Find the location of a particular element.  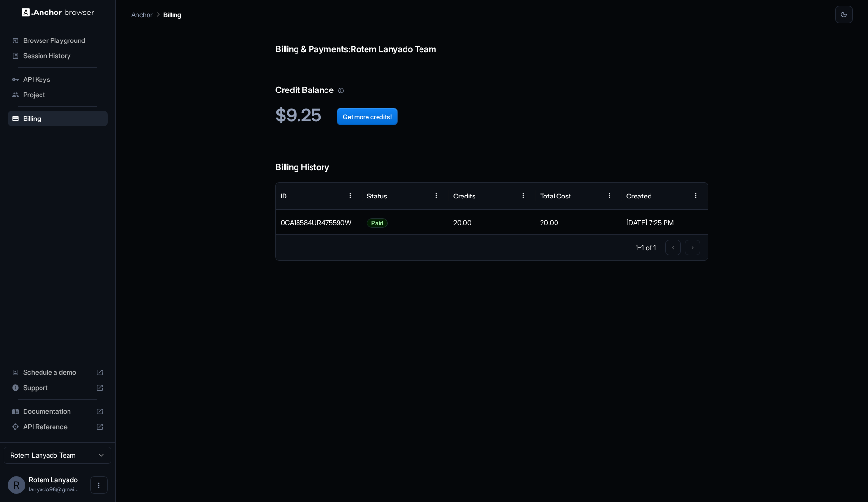

span: Session History is located at coordinates (63, 56).